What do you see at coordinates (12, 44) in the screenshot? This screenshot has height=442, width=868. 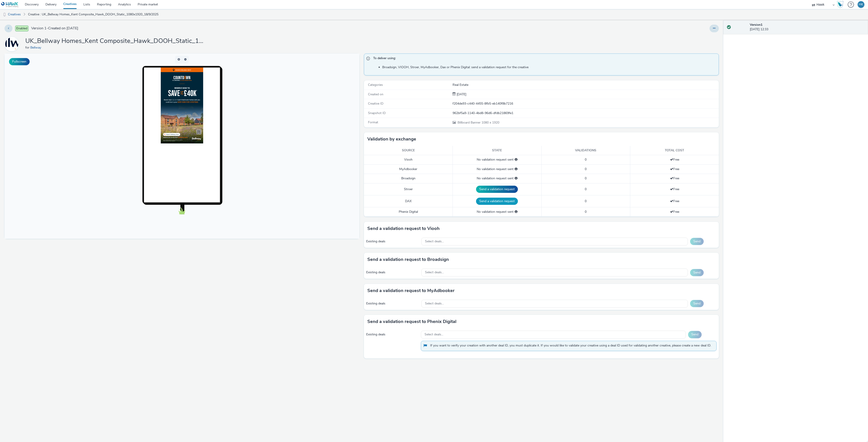 I see `img: Bellway` at bounding box center [12, 44].